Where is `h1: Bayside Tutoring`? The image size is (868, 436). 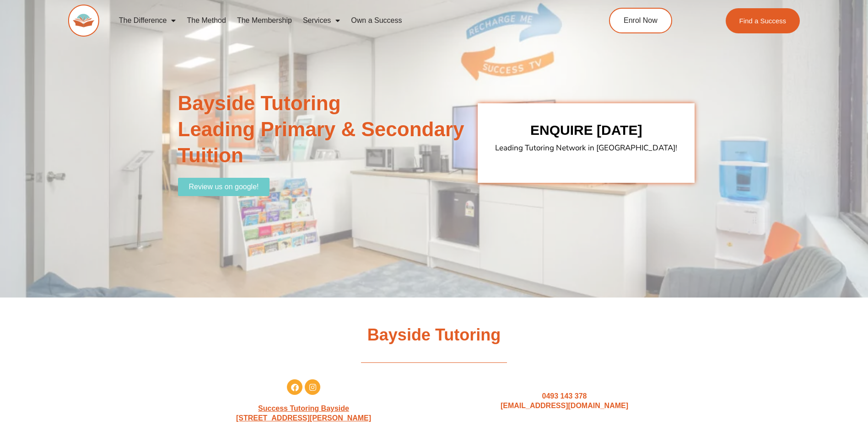 h1: Bayside Tutoring is located at coordinates (434, 335).